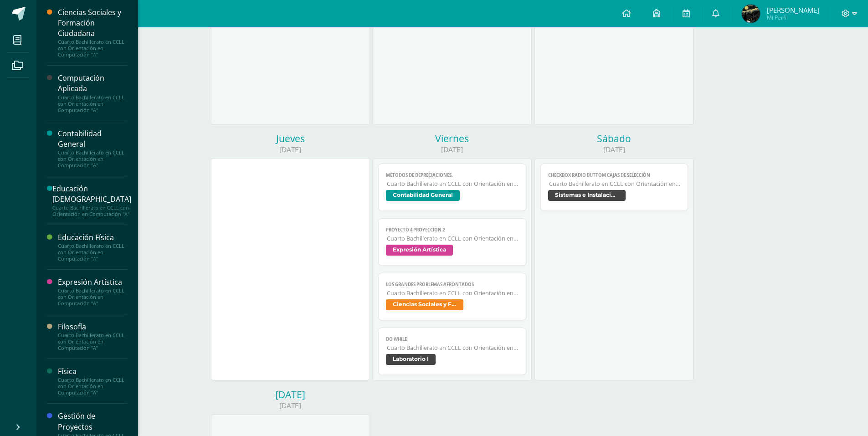 The width and height of the screenshot is (868, 436). Describe the element at coordinates (92, 291) in the screenshot. I see `a: Expresión ArtísticaCuarto Bachillerato en CCLL con Orientación en Computación "A"` at that location.